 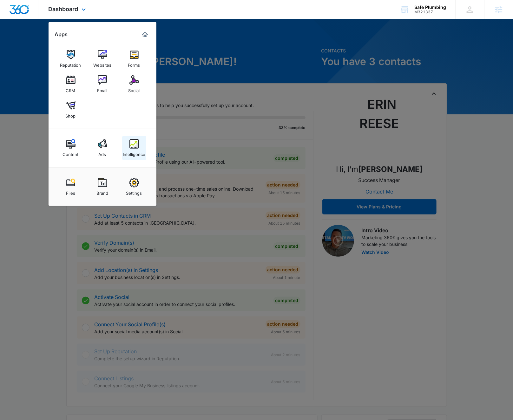 What do you see at coordinates (71, 59) in the screenshot?
I see `a: Reputation` at bounding box center [71, 59].